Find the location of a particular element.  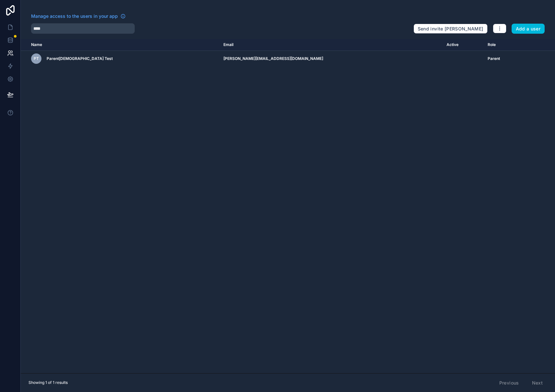

span: PT is located at coordinates (37, 59).